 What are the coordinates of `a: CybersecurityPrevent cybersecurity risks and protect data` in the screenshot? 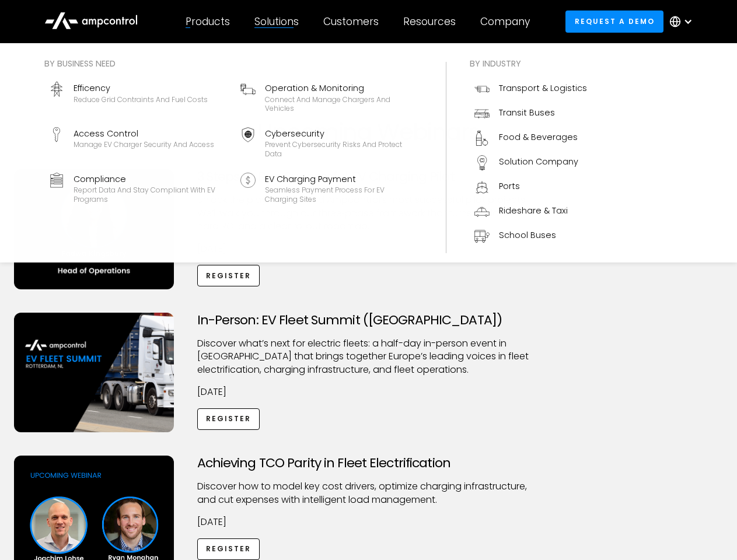 It's located at (329, 143).